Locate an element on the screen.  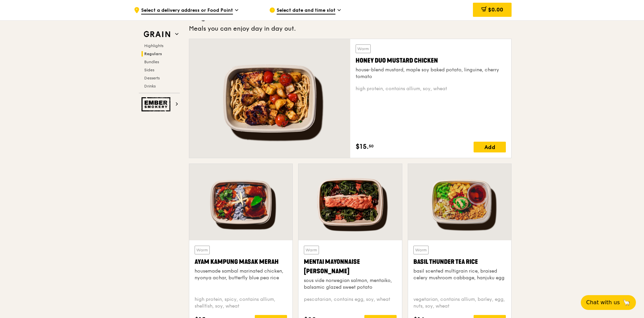
div: Honey Duo Mustard Chicken is located at coordinates (431, 60).